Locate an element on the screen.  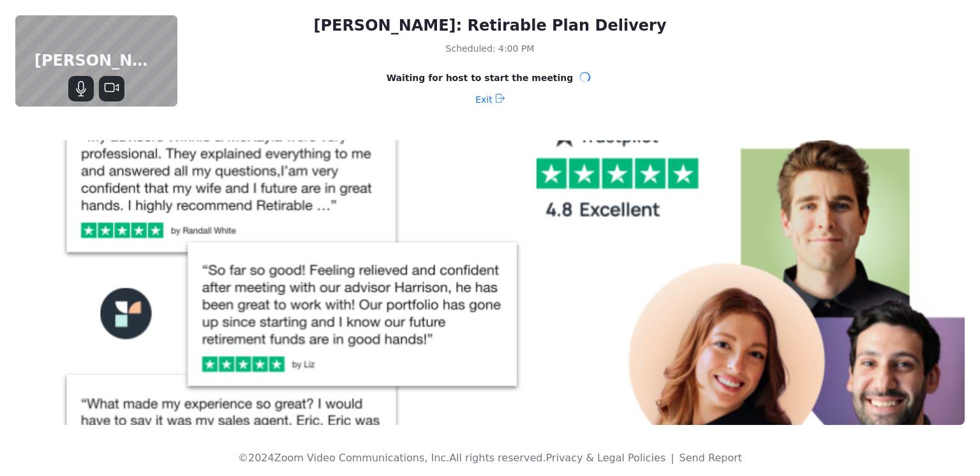
a: Privacy & Legal Policies is located at coordinates (605, 458).